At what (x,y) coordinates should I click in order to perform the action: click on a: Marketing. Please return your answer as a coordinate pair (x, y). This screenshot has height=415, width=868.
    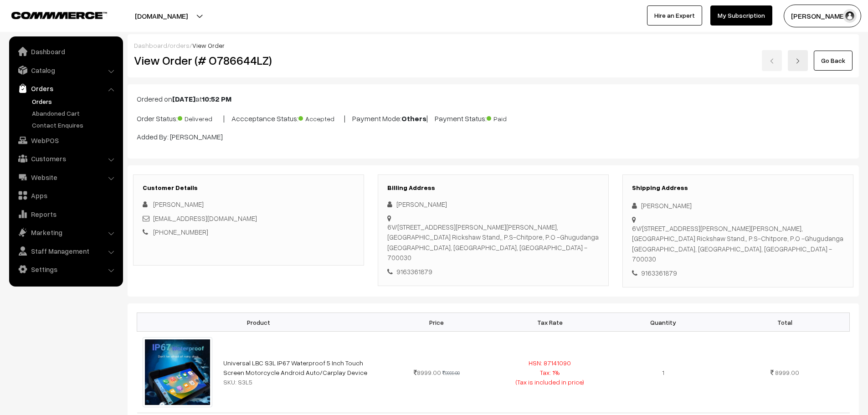
    Looking at the image, I should click on (65, 232).